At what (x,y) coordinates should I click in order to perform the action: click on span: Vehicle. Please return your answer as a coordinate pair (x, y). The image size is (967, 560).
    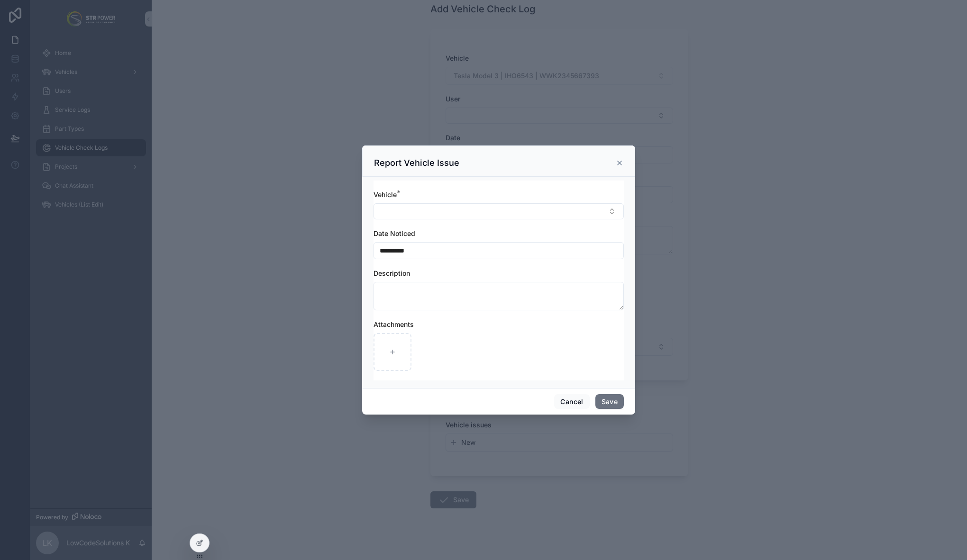
    Looking at the image, I should click on (385, 194).